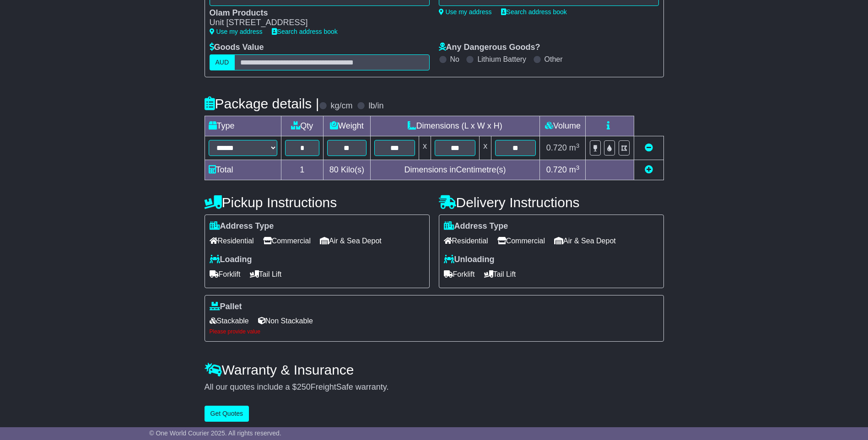  Describe the element at coordinates (304, 387) in the screenshot. I see `span: 250` at that location.